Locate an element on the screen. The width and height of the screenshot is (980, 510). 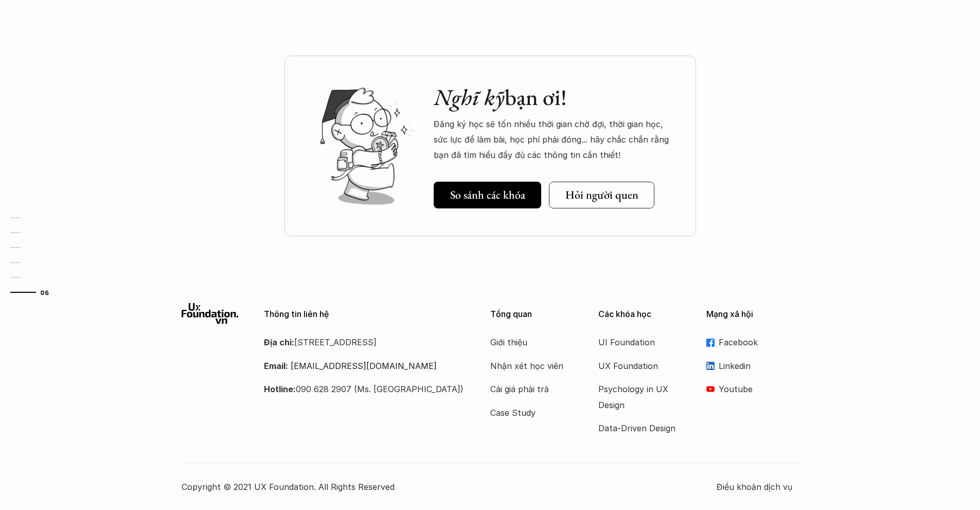
p: Cái giá phải trả is located at coordinates (531, 389).